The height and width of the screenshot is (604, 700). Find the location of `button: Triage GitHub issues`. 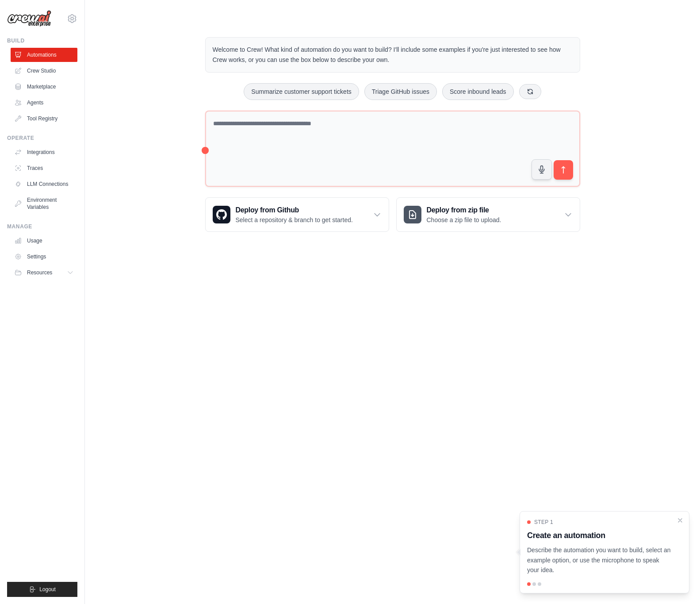

button: Triage GitHub issues is located at coordinates (401, 92).